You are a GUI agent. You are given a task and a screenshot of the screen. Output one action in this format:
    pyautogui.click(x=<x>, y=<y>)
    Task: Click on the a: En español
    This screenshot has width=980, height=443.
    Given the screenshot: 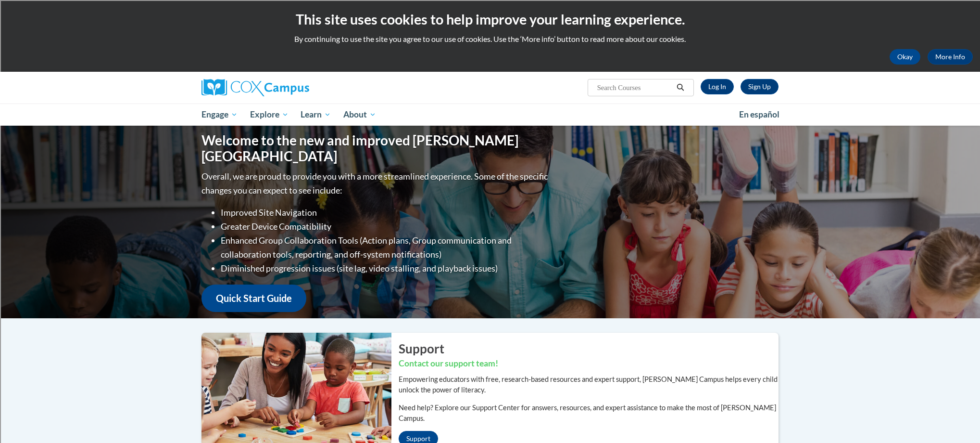 What is the action you would take?
    pyautogui.click(x=759, y=114)
    